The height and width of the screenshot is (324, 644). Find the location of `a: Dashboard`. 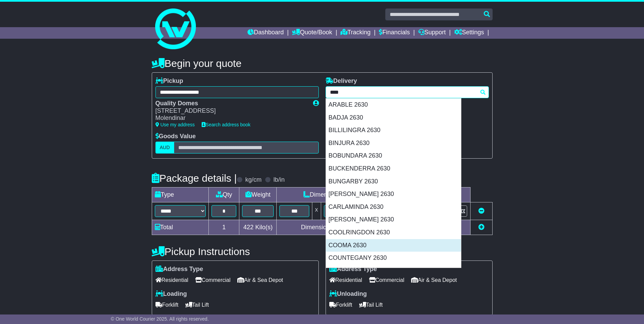

a: Dashboard is located at coordinates (265, 33).